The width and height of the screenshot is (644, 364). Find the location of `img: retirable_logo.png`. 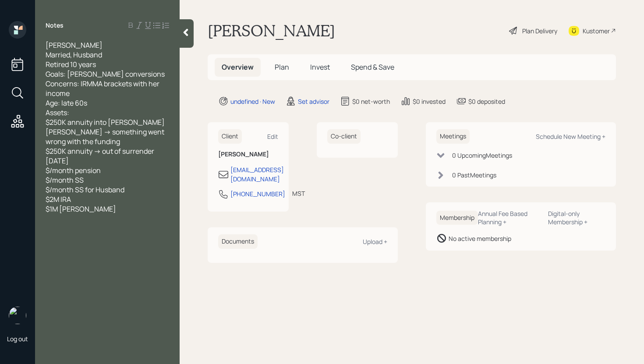

img: retirable_logo.png is located at coordinates (17, 315).